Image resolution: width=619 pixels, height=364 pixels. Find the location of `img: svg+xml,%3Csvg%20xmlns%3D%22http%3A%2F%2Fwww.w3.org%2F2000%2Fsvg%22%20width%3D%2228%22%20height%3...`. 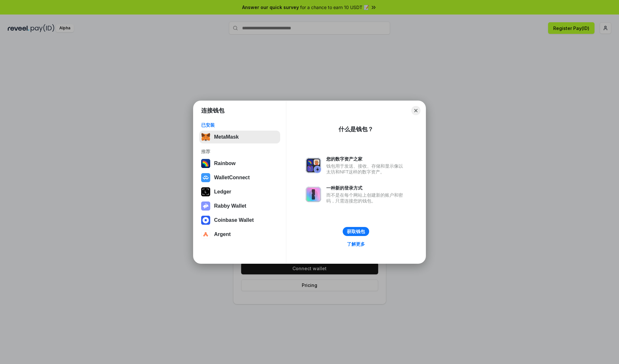

img: svg+xml,%3Csvg%20xmlns%3D%22http%3A%2F%2Fwww.w3.org%2F2000%2Fsvg%22%20width%3D%2228%22%20height%3... is located at coordinates (206, 191).